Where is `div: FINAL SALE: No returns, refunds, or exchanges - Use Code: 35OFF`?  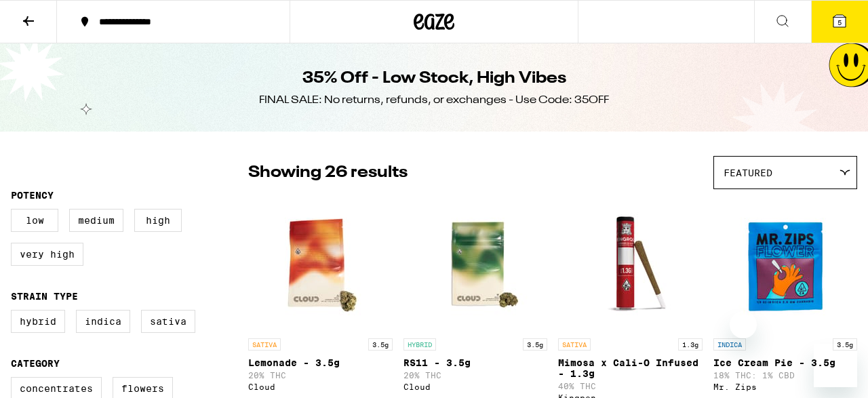 div: FINAL SALE: No returns, refunds, or exchanges - Use Code: 35OFF is located at coordinates (434, 100).